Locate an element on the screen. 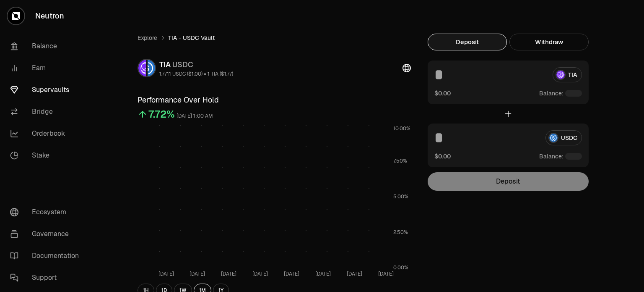 The image size is (644, 292). tspan: 10.00% is located at coordinates (402, 128).